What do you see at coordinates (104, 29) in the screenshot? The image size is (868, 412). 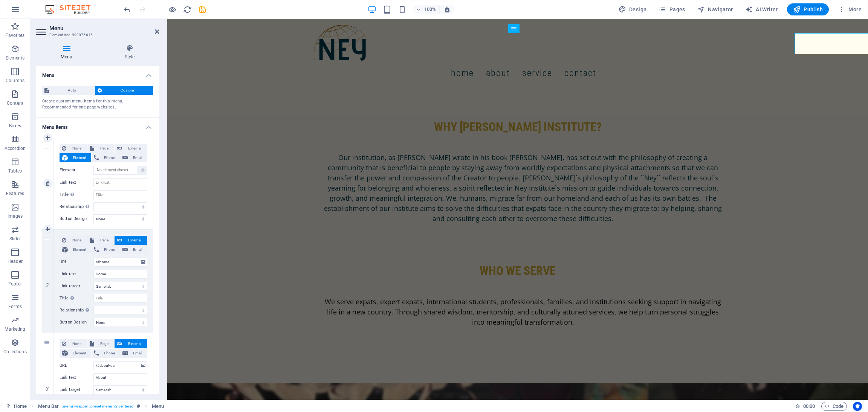 I see `h2: Menu` at bounding box center [104, 29].